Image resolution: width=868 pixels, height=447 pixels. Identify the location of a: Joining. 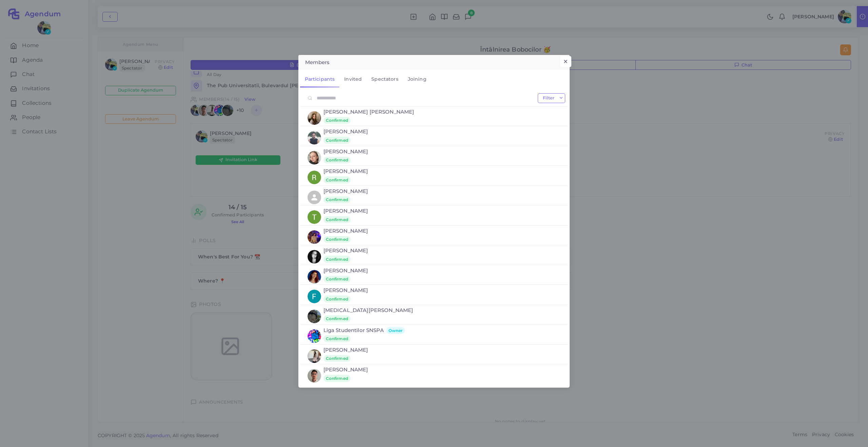
(417, 79).